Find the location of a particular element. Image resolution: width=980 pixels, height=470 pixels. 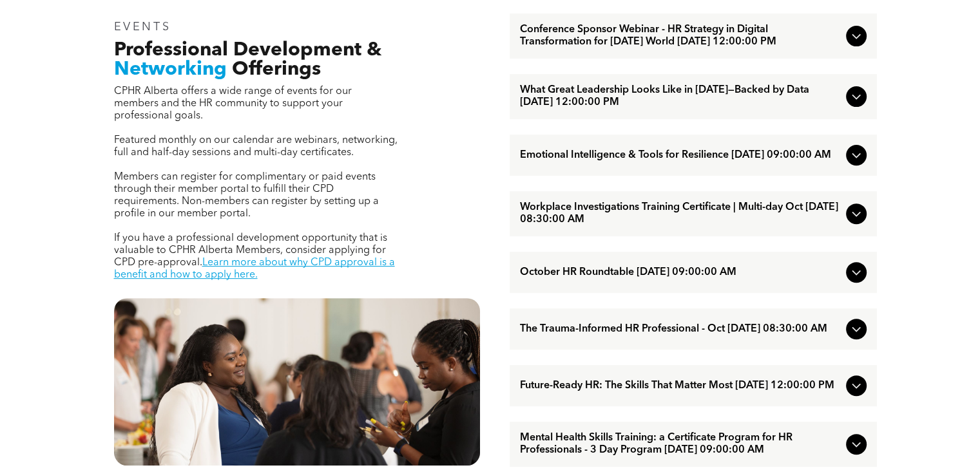

span: Featured monthly on our calendar are webinars, networking, full and half-day sessions and multi-d... is located at coordinates (256, 146).